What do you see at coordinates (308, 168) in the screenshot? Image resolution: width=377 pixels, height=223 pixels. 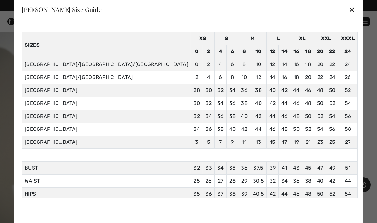 I see `span: 45` at bounding box center [308, 168].